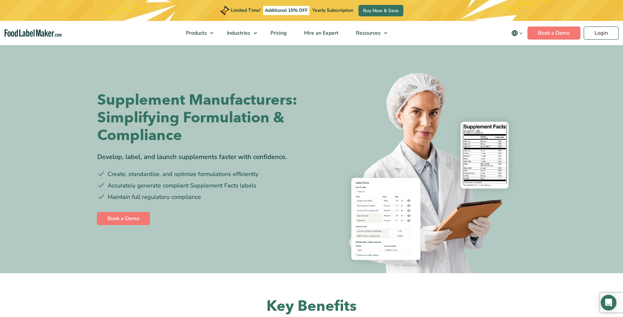 This screenshot has height=317, width=623. What do you see at coordinates (333, 10) in the screenshot?
I see `span: Yearly Subscription` at bounding box center [333, 10].